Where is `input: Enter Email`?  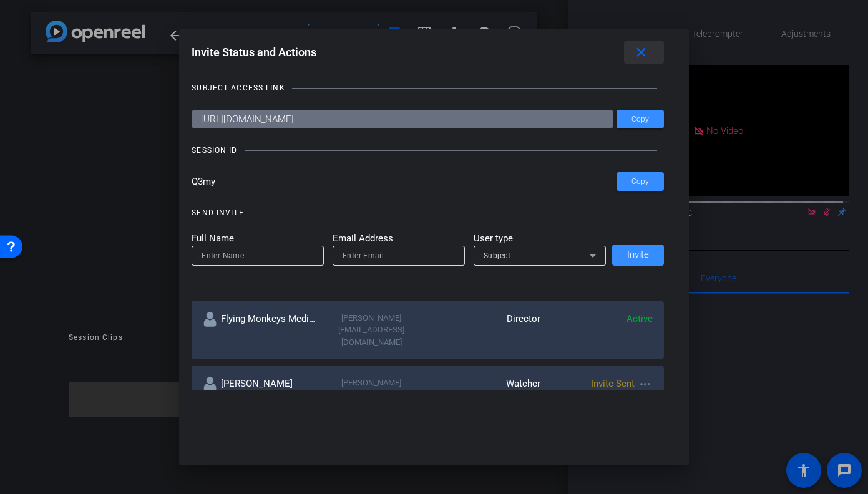
input: Enter Email is located at coordinates (398, 255).